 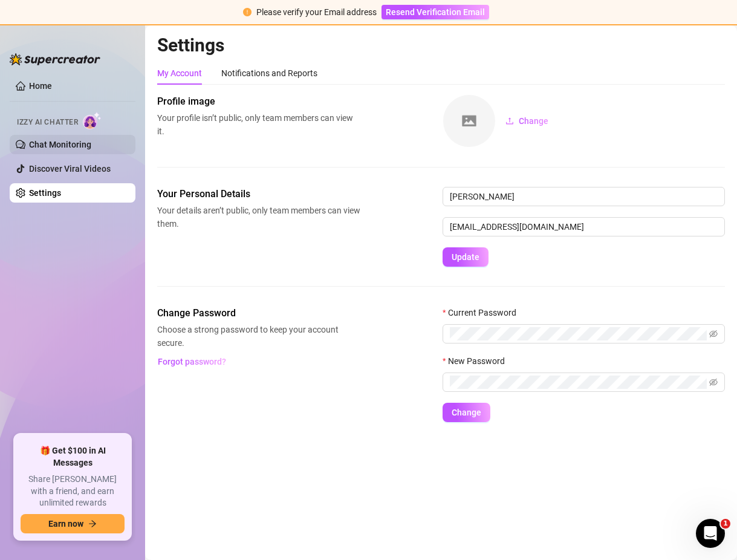 What do you see at coordinates (55, 60) in the screenshot?
I see `img: logo-BBDzfeDw.svg` at bounding box center [55, 60].